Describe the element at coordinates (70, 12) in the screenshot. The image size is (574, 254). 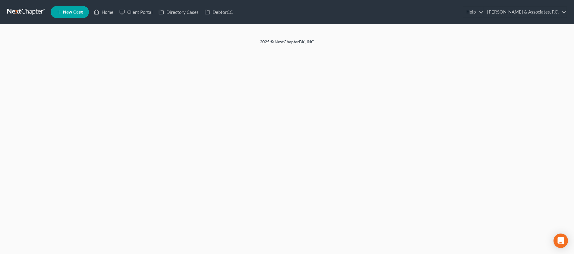
I see `new-legal-case-button: New Case` at that location.